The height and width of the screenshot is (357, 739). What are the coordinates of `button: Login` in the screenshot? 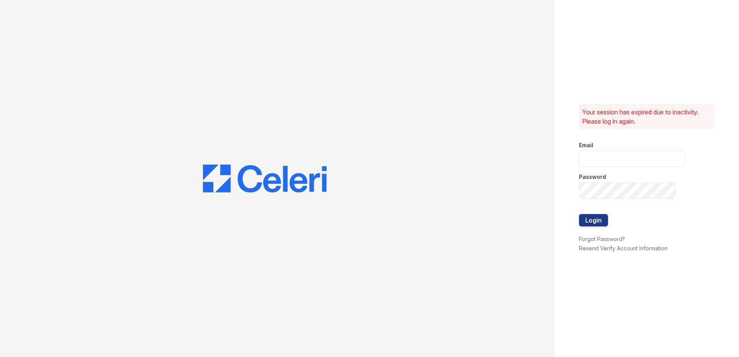 It's located at (593, 220).